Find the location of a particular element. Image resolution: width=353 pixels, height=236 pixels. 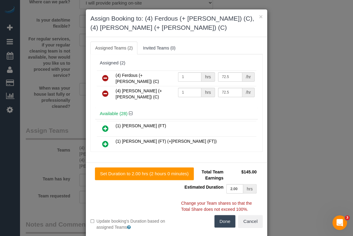

div: Assigned (2) is located at coordinates (177, 63).